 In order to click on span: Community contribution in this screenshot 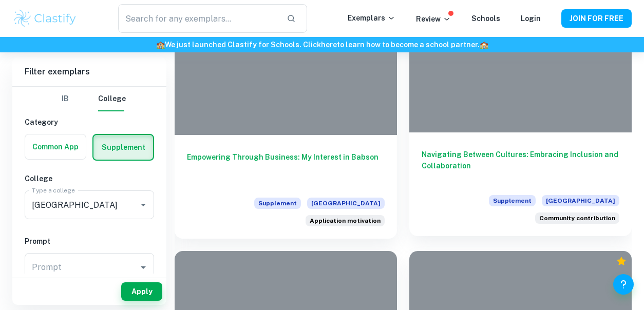, I will do `click(577, 218)`.